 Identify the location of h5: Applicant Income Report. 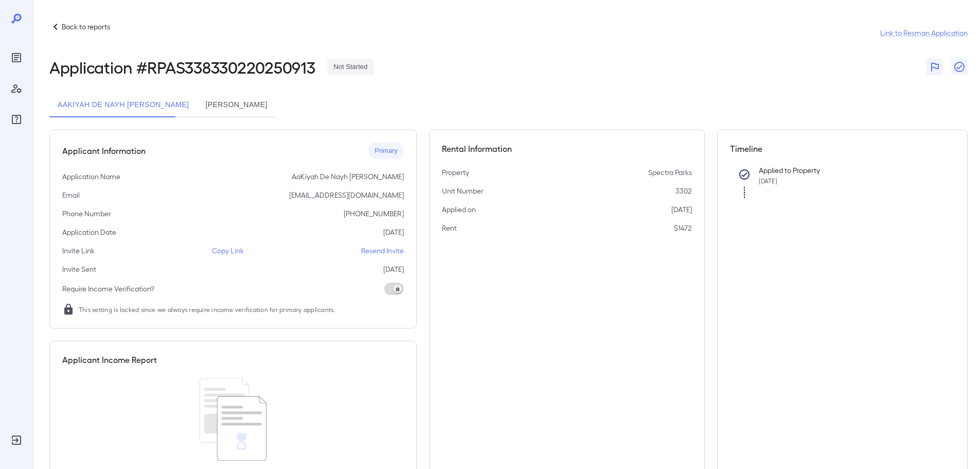
(110, 360).